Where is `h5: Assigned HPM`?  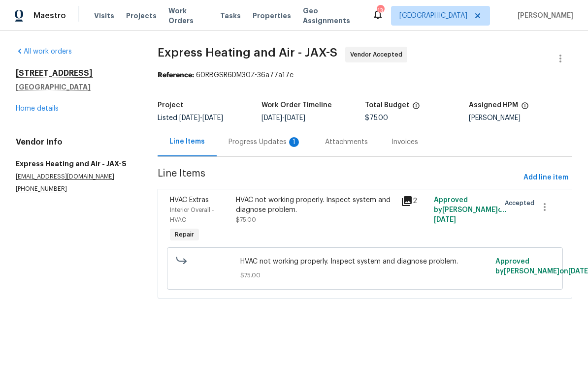
h5: Assigned HPM is located at coordinates (494, 105).